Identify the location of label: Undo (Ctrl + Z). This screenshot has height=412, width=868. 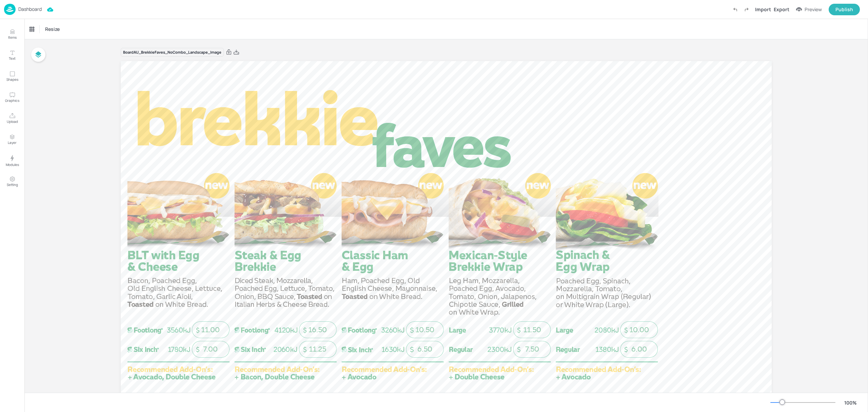
(736, 10).